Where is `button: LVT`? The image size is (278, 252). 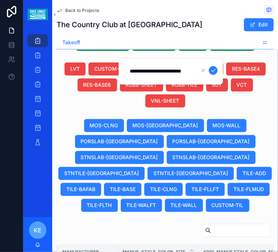
button: LVT is located at coordinates (75, 69).